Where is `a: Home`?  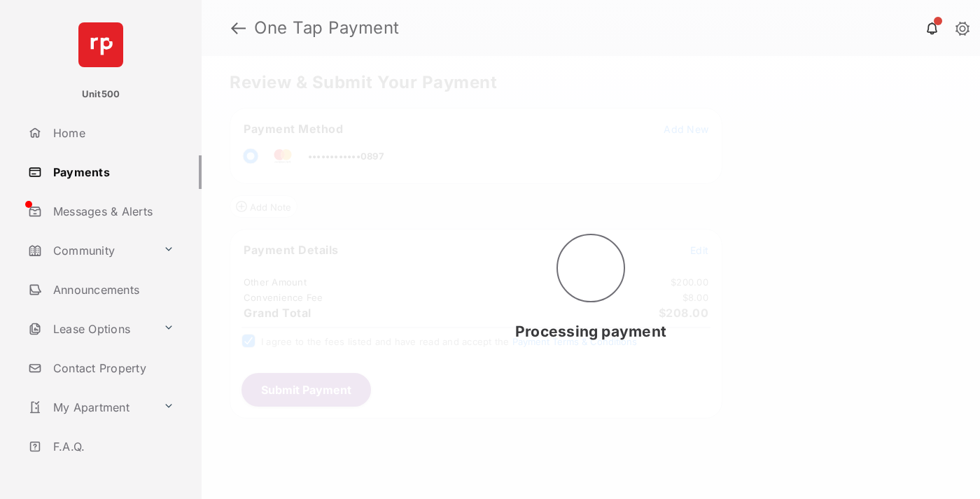 a: Home is located at coordinates (112, 133).